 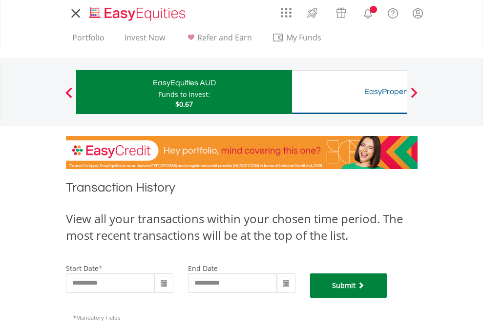 I want to click on a: Vouchers, so click(x=341, y=11).